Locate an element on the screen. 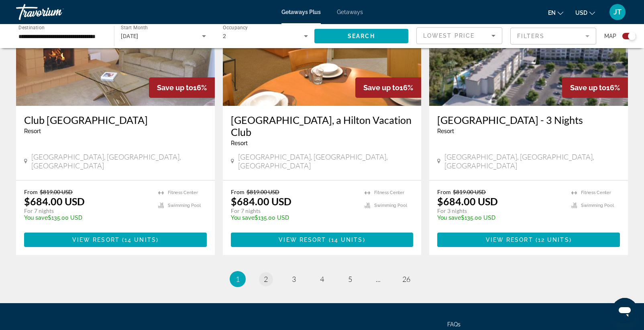 This screenshot has width=644, height=330. span: 3 is located at coordinates (294, 279).